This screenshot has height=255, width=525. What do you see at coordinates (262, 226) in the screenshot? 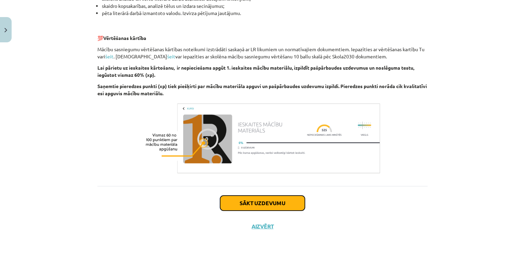
I see `button: Aizvērt` at bounding box center [262, 226].